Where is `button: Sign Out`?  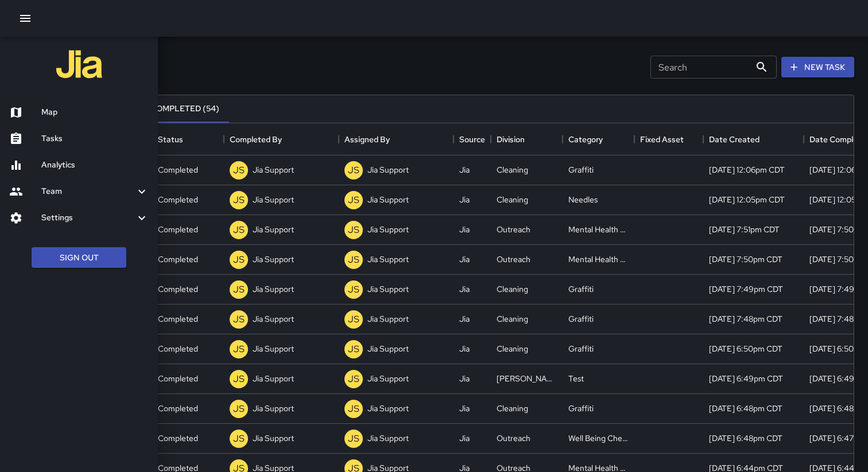 button: Sign Out is located at coordinates (79, 257).